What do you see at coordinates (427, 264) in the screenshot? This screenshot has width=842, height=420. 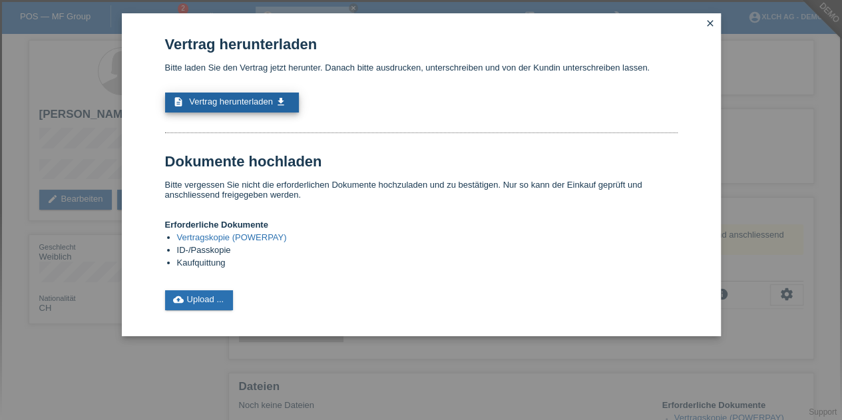 I see `li: Kaufquittung` at bounding box center [427, 264].